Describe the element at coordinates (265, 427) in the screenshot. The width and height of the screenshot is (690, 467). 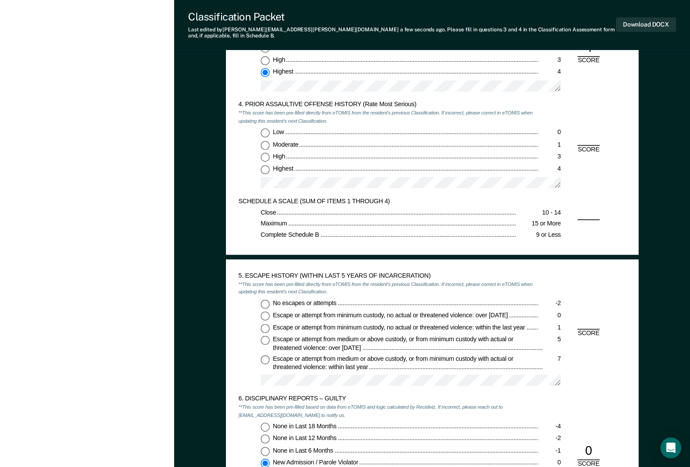
I see `input: None in Last 18 Months-4` at that location.